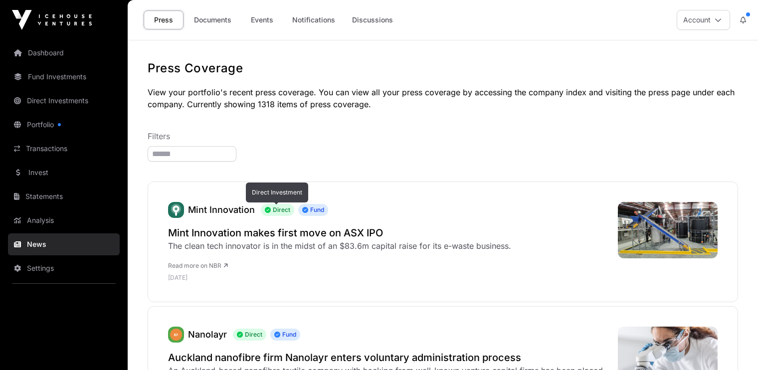  I want to click on h1: Press Coverage, so click(443, 68).